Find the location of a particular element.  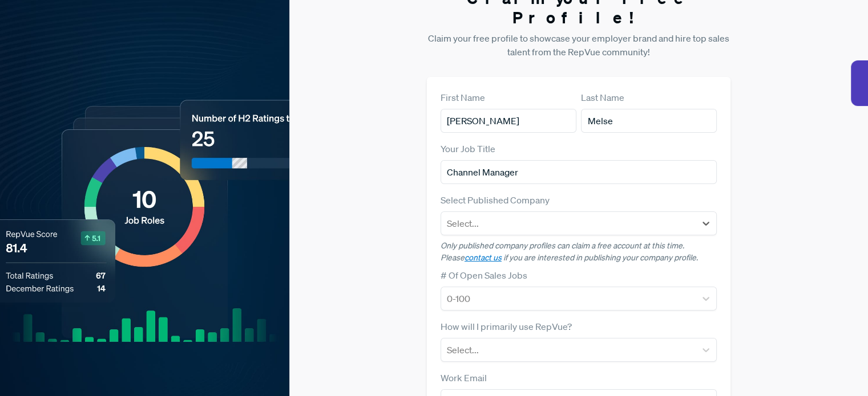

label: Last Name is located at coordinates (603, 98).